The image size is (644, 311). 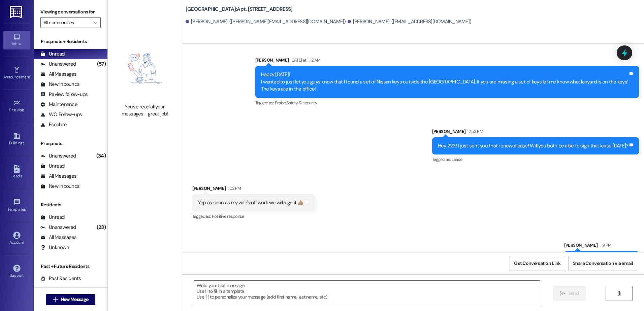 I want to click on button: Send, so click(x=569, y=293).